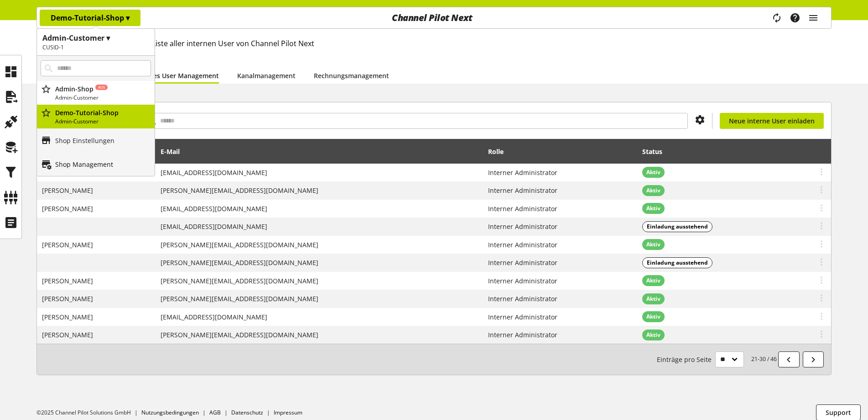 This screenshot has width=868, height=420. Describe the element at coordinates (84, 164) in the screenshot. I see `p: Shop Management` at that location.